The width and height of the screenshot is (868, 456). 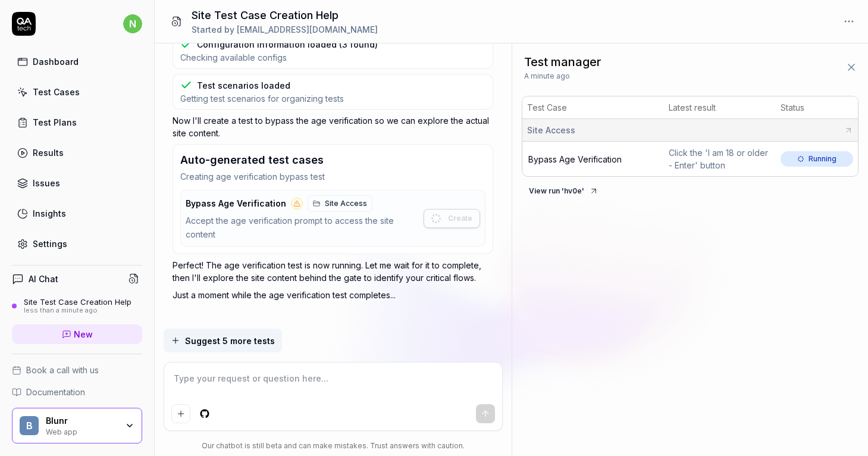 What do you see at coordinates (333, 176) in the screenshot?
I see `p: Creating age verification bypass test` at bounding box center [333, 176].